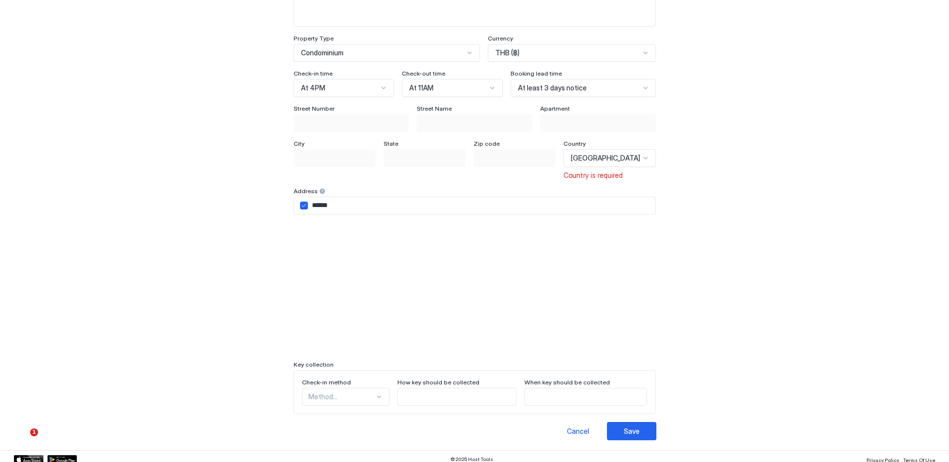  What do you see at coordinates (574, 143) in the screenshot?
I see `span: Country` at bounding box center [574, 143].